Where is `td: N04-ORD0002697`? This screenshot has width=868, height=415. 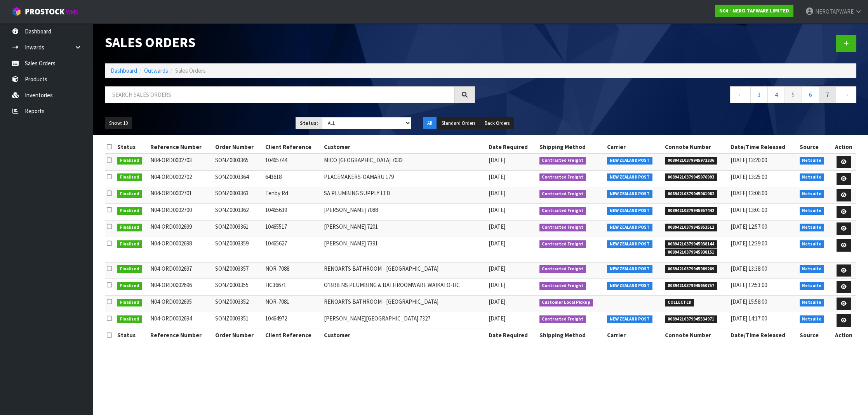
td: N04-ORD0002697 is located at coordinates (180, 270).